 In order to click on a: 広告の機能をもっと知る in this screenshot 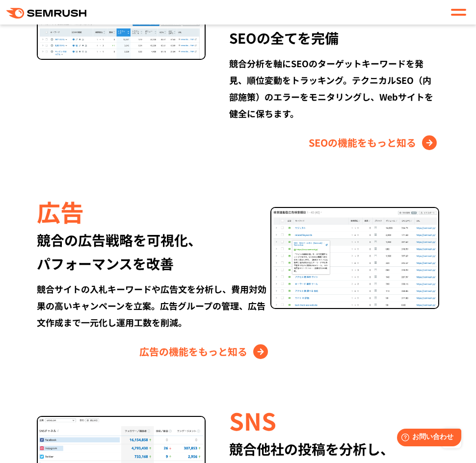, I will do `click(205, 352)`.